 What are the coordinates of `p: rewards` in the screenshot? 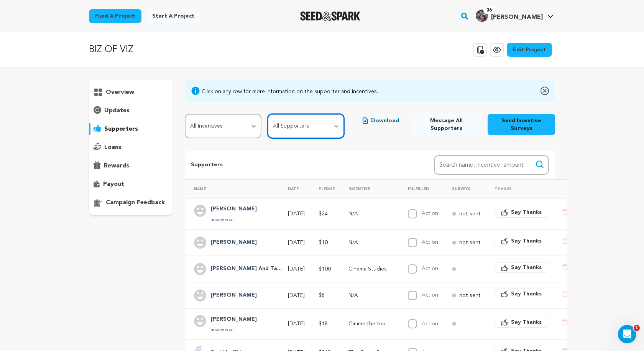 It's located at (117, 166).